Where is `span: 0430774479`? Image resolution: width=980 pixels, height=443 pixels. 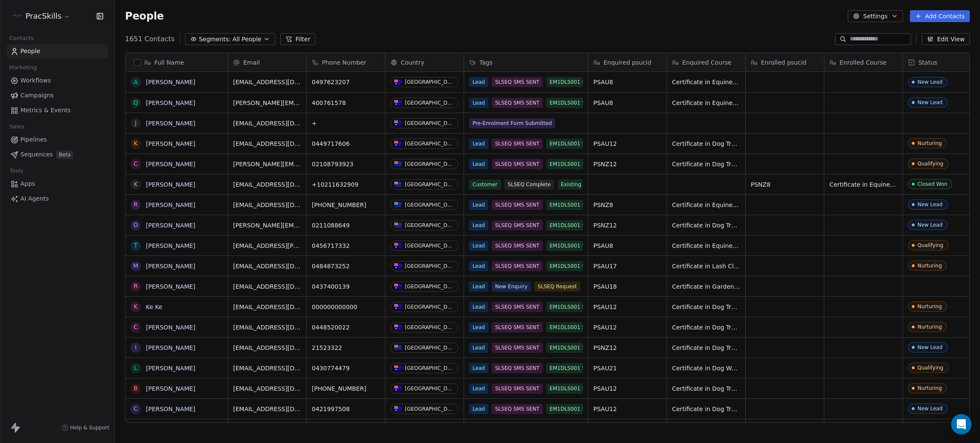 span: 0430774479 is located at coordinates (346, 368).